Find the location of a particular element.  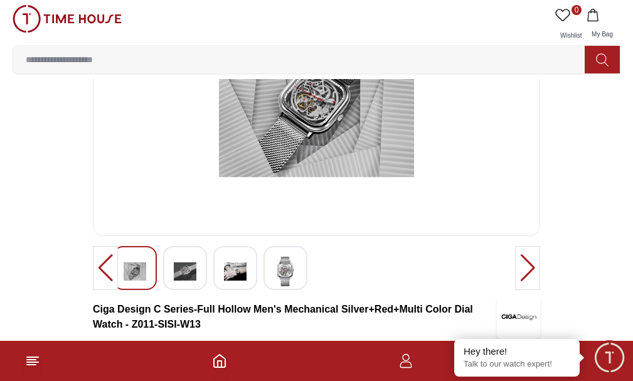

p: Talk to our watch expert! is located at coordinates (517, 364).